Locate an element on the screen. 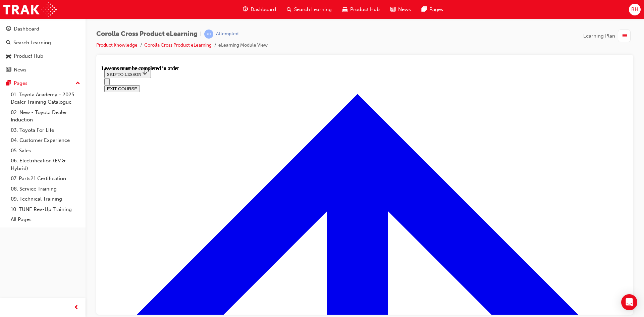 The width and height of the screenshot is (644, 317). a: 09. Technical Training is located at coordinates (45, 199).